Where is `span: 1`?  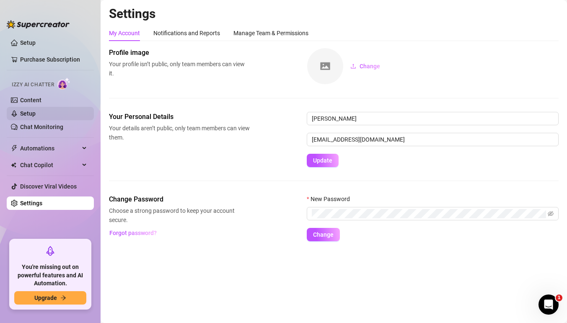
span: 1 is located at coordinates (559, 298).